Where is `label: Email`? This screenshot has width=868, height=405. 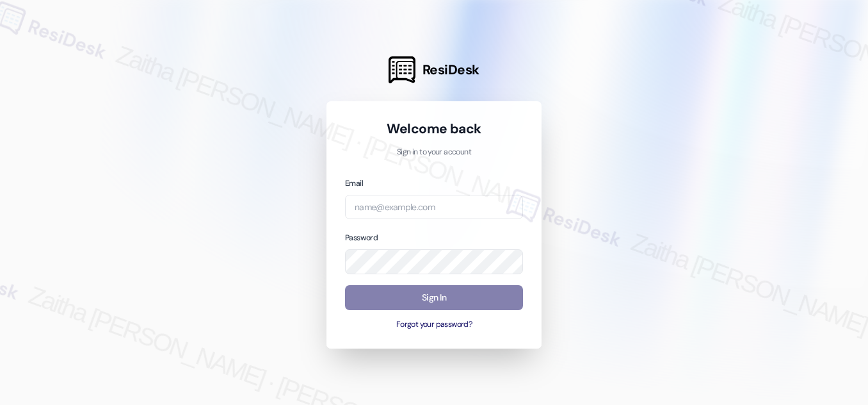 label: Email is located at coordinates (354, 183).